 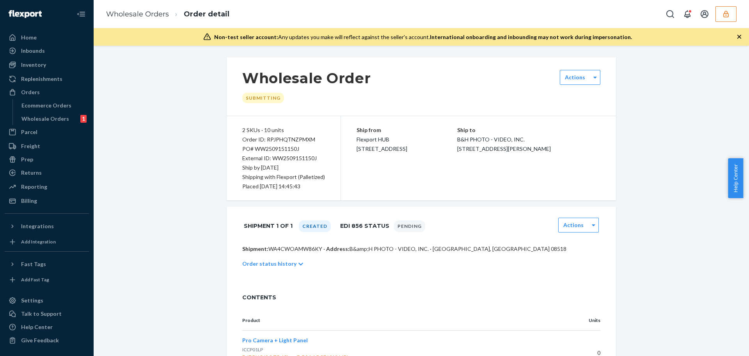 What do you see at coordinates (29, 37) in the screenshot?
I see `div: Home` at bounding box center [29, 37].